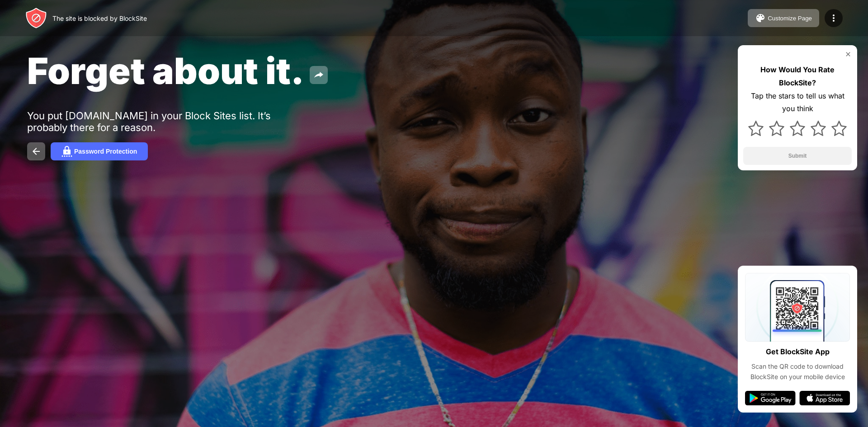  Describe the element at coordinates (36, 19) in the screenshot. I see `img: header-logo.svg` at that location.